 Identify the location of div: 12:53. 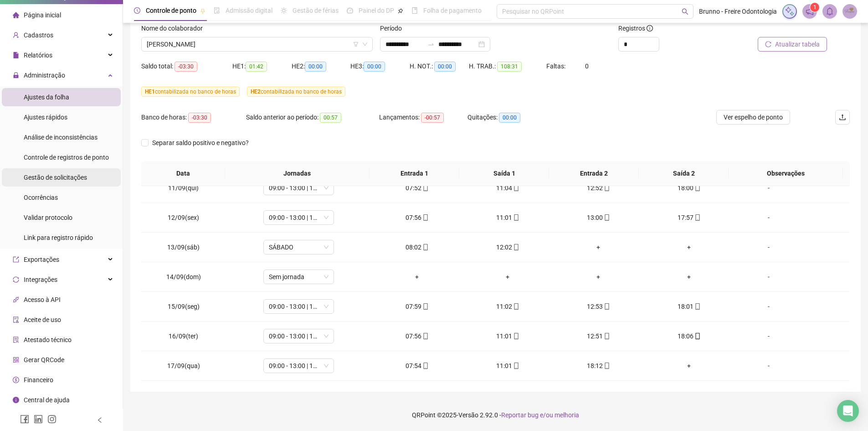
(598, 307).